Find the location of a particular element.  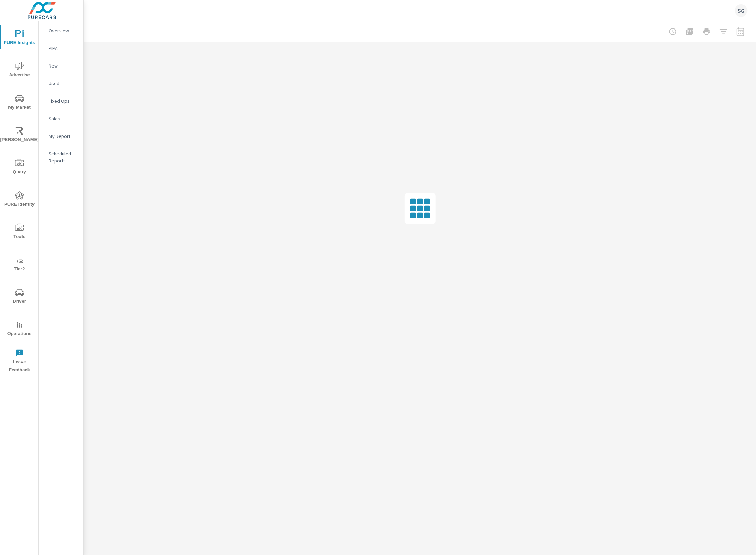

p: Used is located at coordinates (63, 83).